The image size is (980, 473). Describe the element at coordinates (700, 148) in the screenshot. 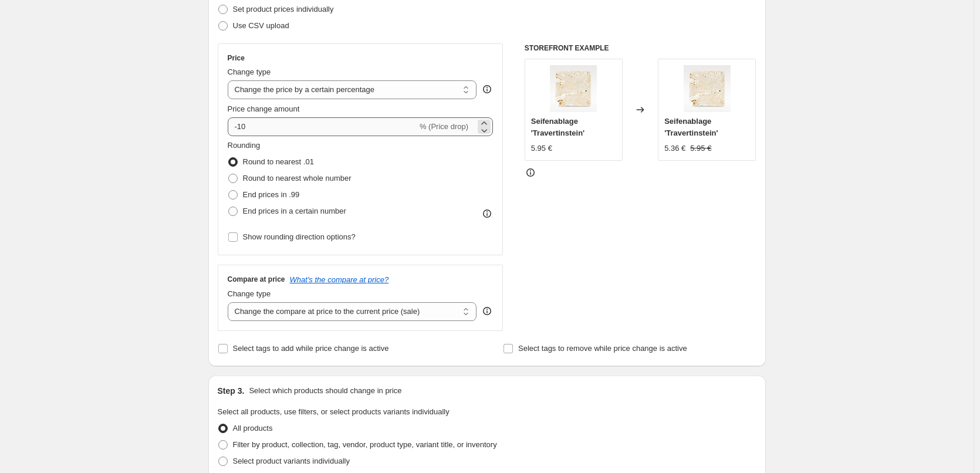

I see `strike: 5.95 €` at that location.